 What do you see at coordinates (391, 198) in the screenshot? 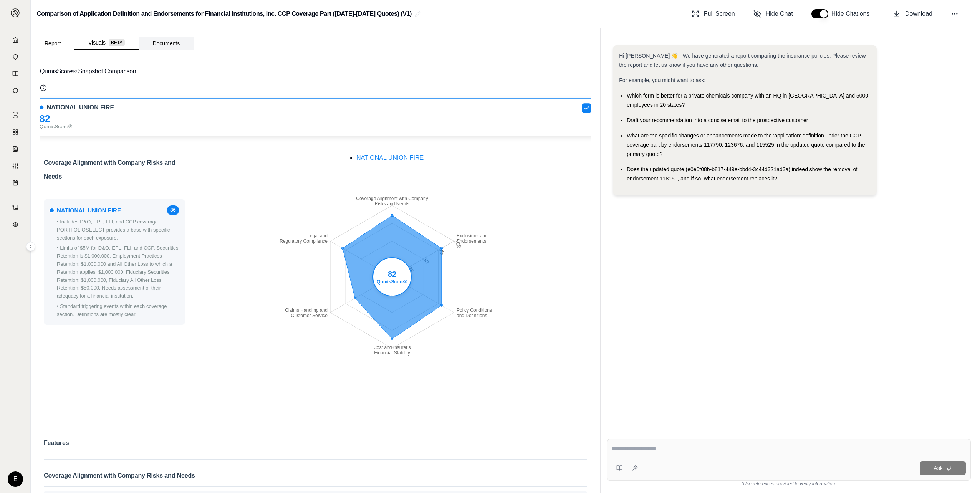
I see `tspan: Coverage Alignment with Company` at bounding box center [391, 198].